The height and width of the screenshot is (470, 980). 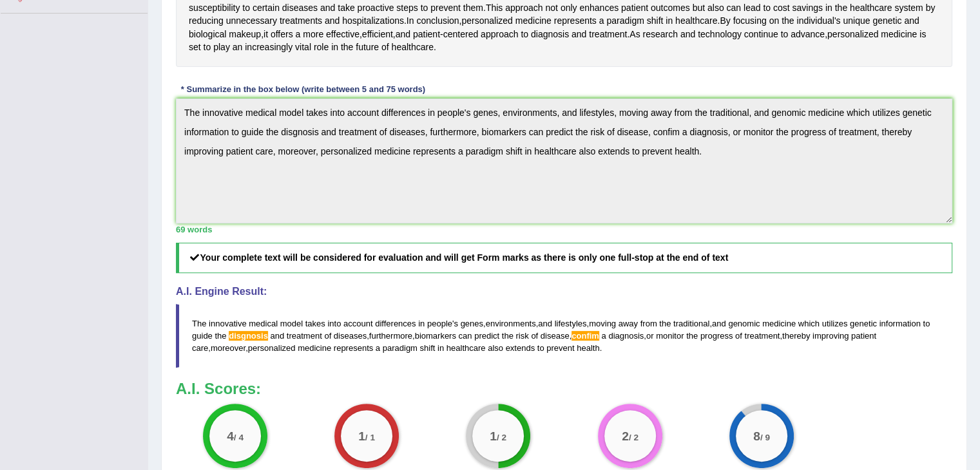 I want to click on b: A.I. Scores:, so click(x=219, y=388).